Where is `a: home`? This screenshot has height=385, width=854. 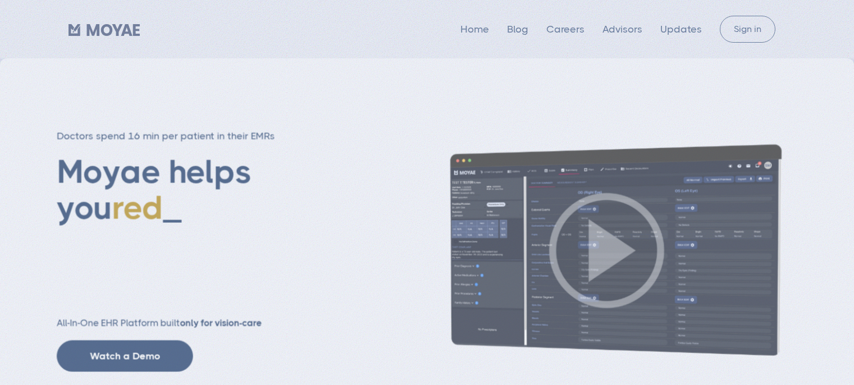
a: home is located at coordinates (104, 29).